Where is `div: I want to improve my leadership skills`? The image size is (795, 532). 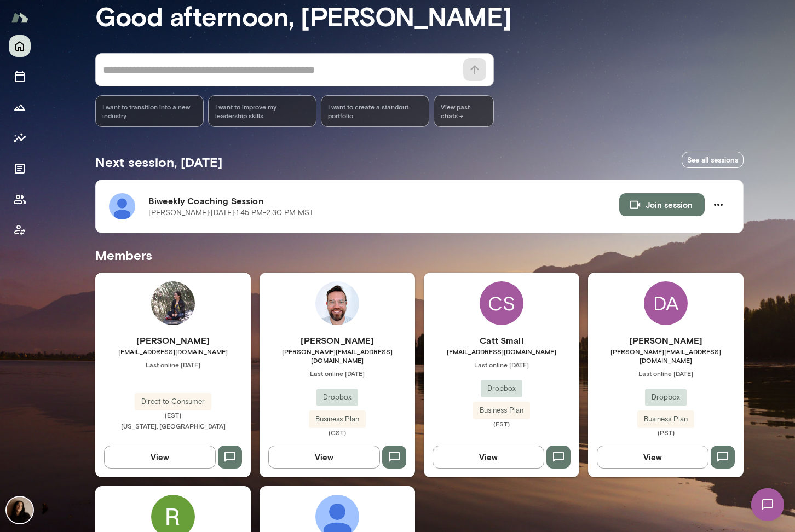 div: I want to improve my leadership skills is located at coordinates (263, 111).